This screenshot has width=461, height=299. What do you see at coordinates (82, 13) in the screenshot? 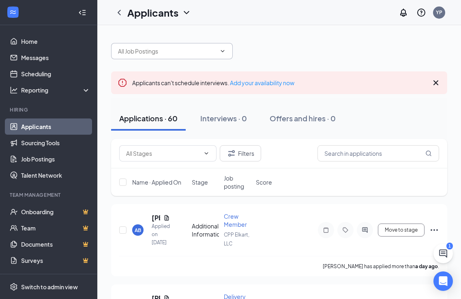
I see `svg: Collapse` at bounding box center [82, 13].